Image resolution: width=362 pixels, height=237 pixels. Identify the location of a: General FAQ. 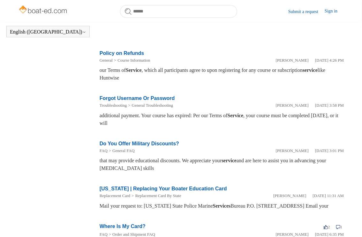
(123, 150).